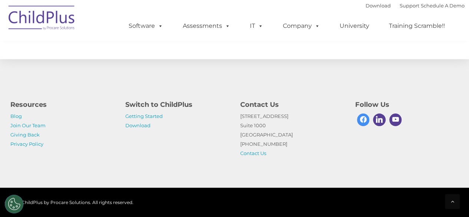 The height and width of the screenshot is (217, 469). What do you see at coordinates (379, 120) in the screenshot?
I see `a: Linkedin` at bounding box center [379, 120].